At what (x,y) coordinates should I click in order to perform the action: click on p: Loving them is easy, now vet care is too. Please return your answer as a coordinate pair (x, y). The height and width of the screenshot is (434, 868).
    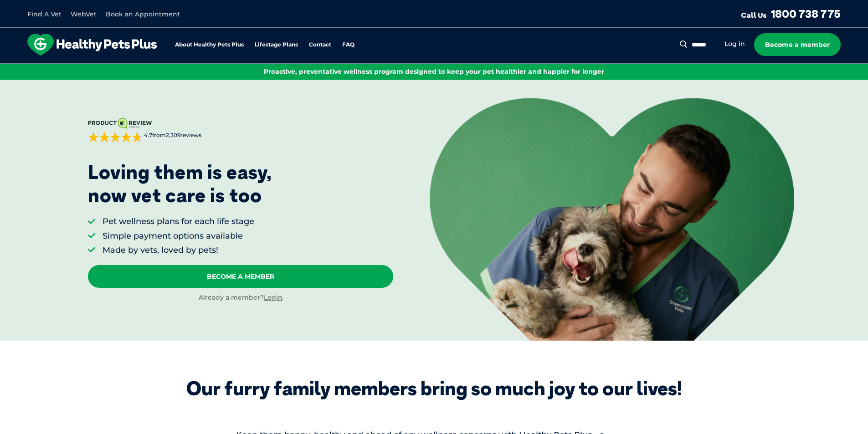
    Looking at the image, I should click on (180, 184).